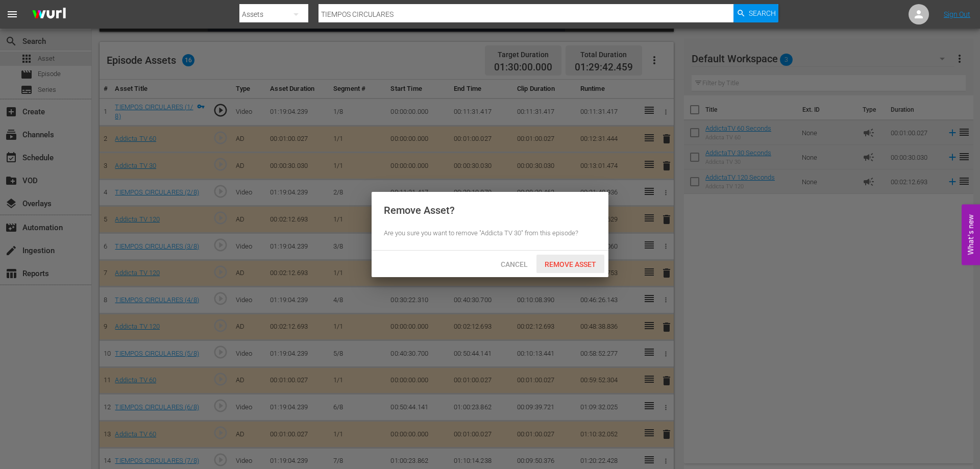 The width and height of the screenshot is (980, 469). I want to click on span: Cancel, so click(514, 264).